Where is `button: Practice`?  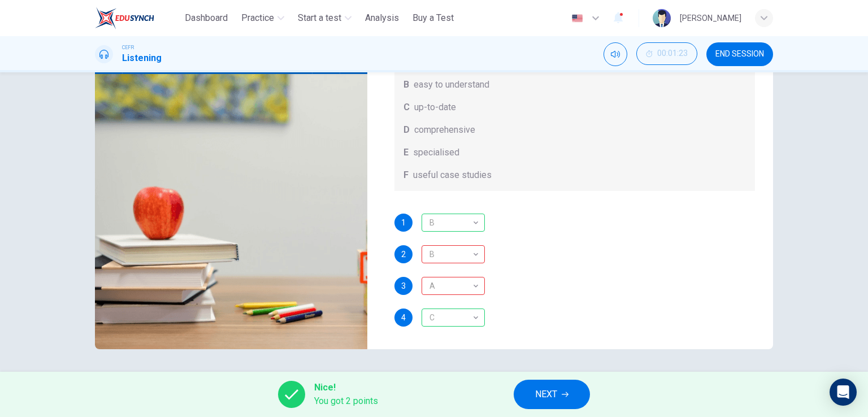 button: Practice is located at coordinates (263, 18).